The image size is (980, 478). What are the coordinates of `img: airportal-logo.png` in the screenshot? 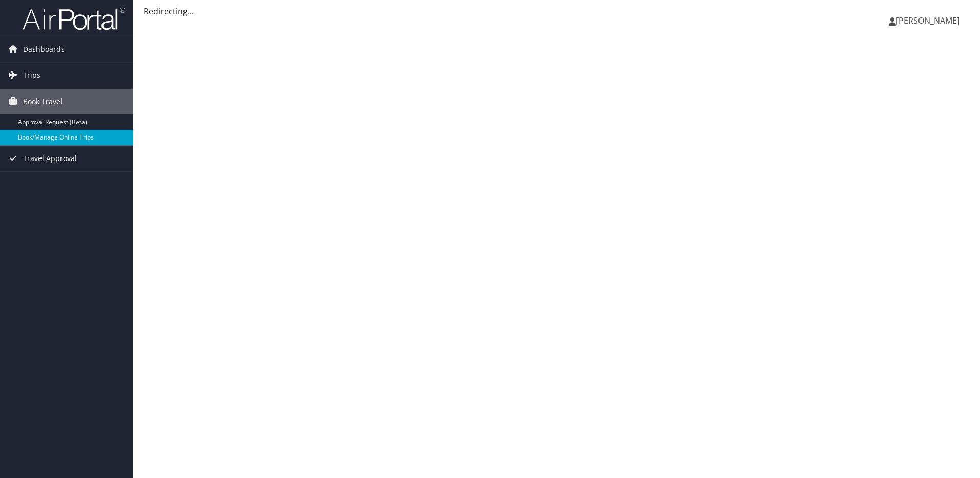 It's located at (74, 19).